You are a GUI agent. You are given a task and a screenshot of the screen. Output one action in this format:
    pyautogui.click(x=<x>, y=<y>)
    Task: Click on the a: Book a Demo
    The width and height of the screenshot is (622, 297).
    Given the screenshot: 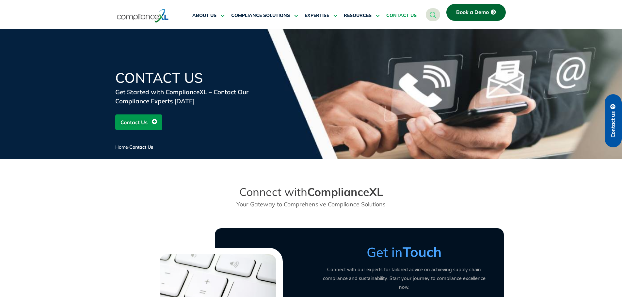 What is the action you would take?
    pyautogui.click(x=476, y=12)
    